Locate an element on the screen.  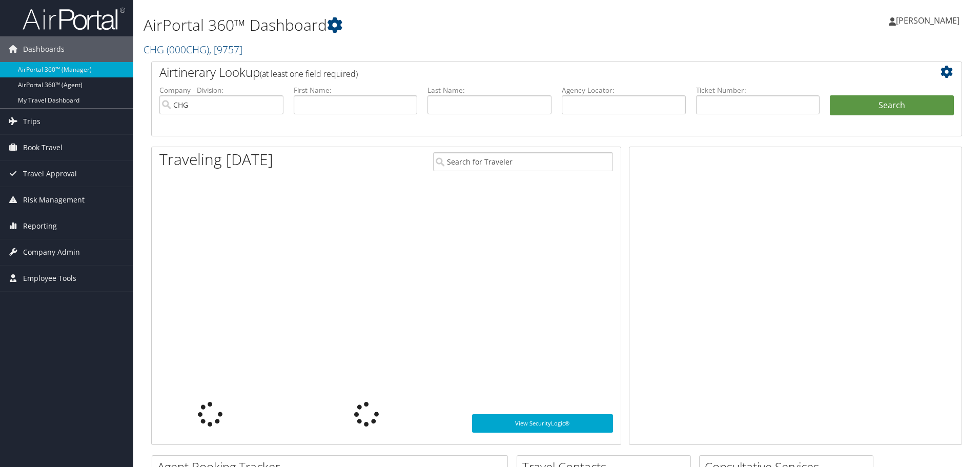
span: Travel Approval is located at coordinates (49, 174).